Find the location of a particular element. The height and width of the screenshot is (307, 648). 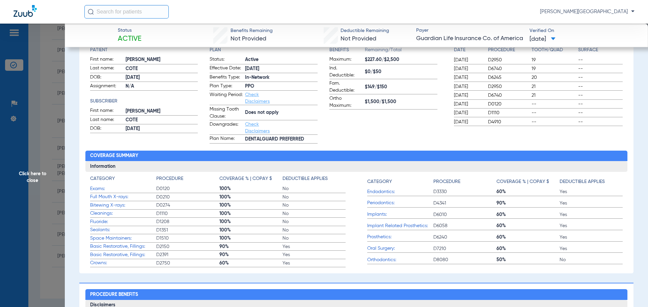

span: D2150 is located at coordinates (188, 247).